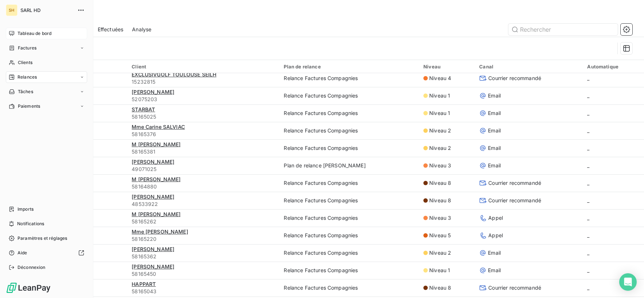 Image resolution: width=644 pixels, height=298 pixels. Describe the element at coordinates (203, 239) in the screenshot. I see `span: 58165220` at that location.